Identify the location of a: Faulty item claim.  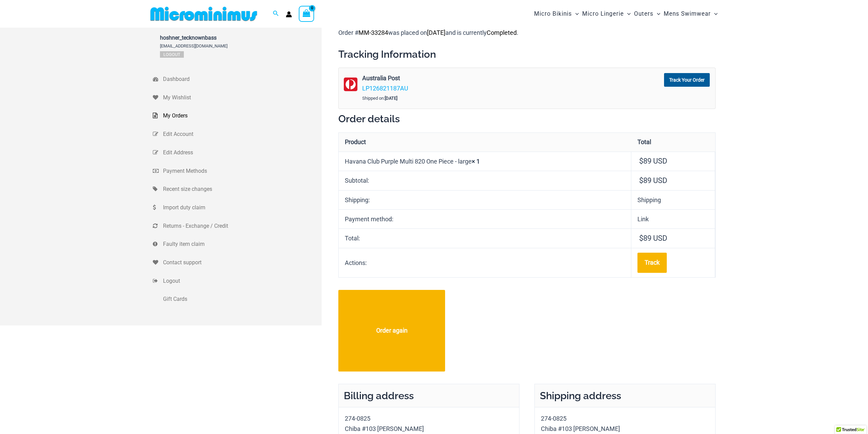
(237, 244).